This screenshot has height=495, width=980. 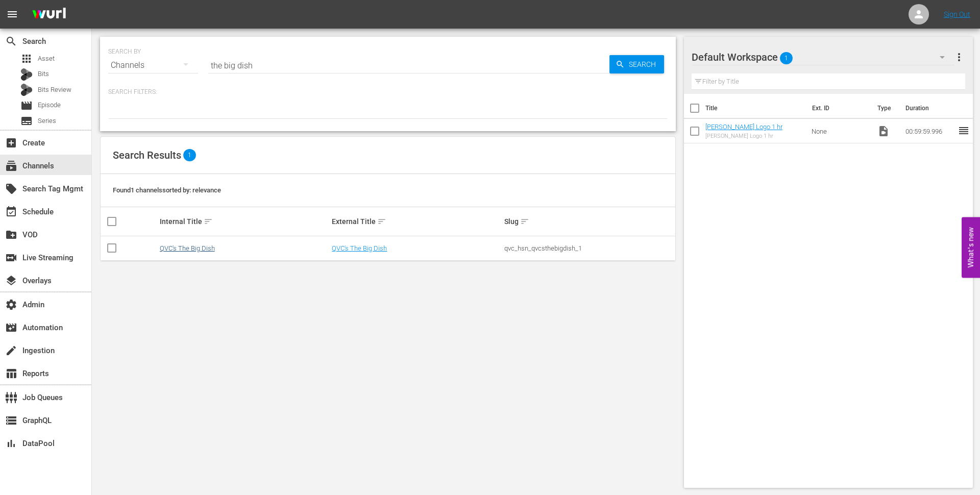 I want to click on div: Bits, so click(x=26, y=75).